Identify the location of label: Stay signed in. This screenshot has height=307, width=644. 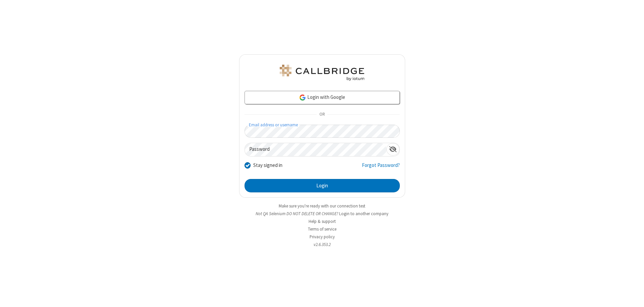
(268, 165).